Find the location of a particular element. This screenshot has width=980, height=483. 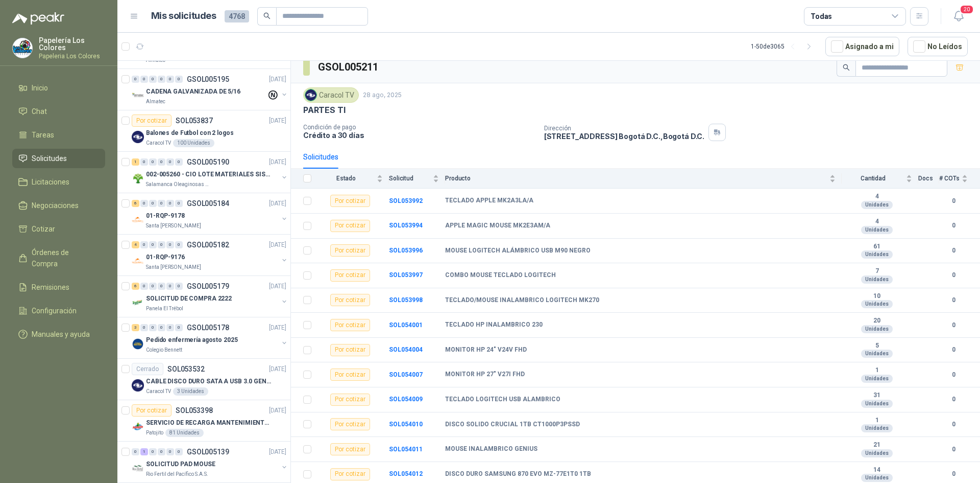

p: SOL053837 is located at coordinates (194, 120).